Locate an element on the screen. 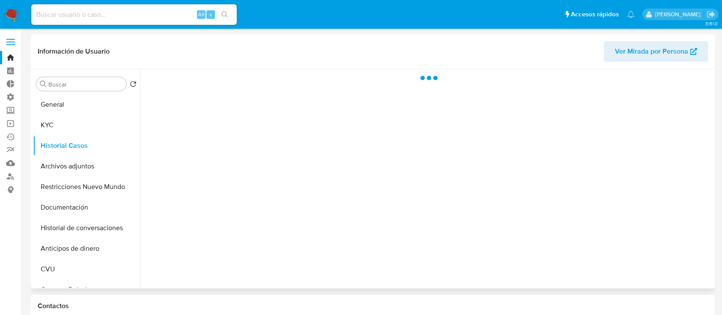 The width and height of the screenshot is (722, 315). a: Salir is located at coordinates (711, 14).